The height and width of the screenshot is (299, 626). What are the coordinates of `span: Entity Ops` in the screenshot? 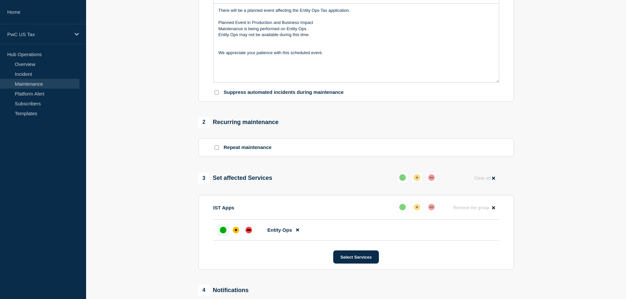 It's located at (280, 230).